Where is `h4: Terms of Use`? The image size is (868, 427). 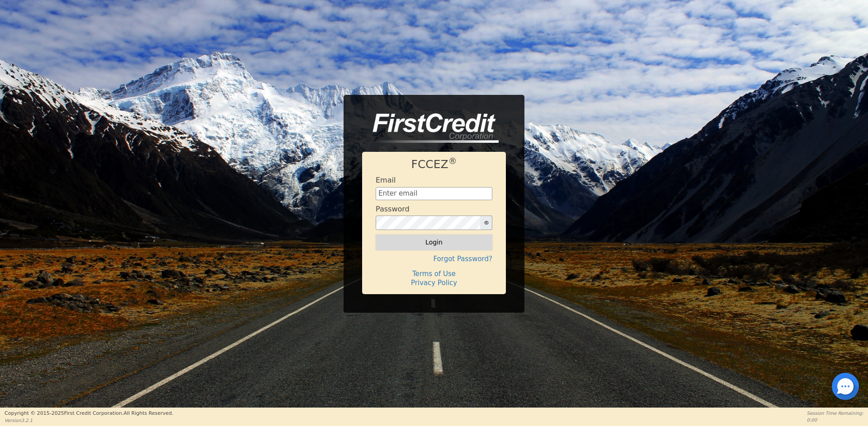
h4: Terms of Use is located at coordinates (434, 274).